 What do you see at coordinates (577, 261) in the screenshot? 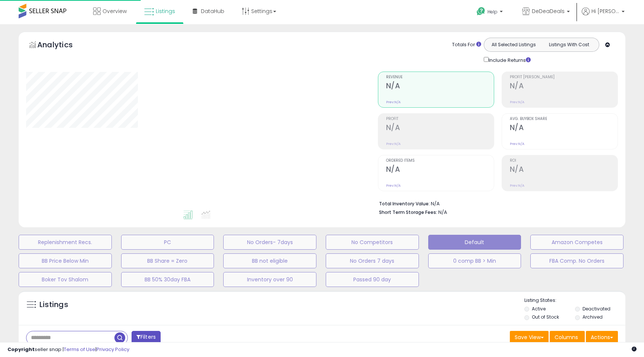
I see `button: FBA Comp. No Orders` at bounding box center [577, 261].